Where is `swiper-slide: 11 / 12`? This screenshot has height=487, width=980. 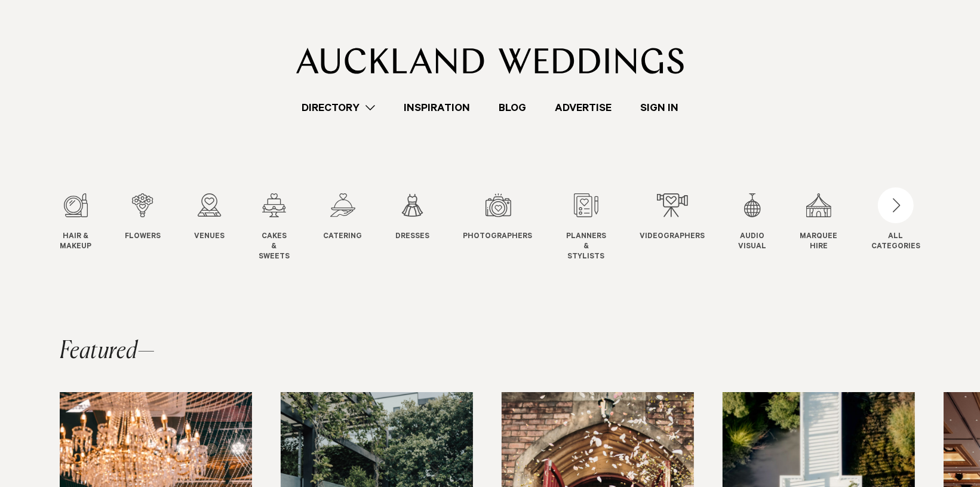 swiper-slide: 11 / 12 is located at coordinates (831, 228).